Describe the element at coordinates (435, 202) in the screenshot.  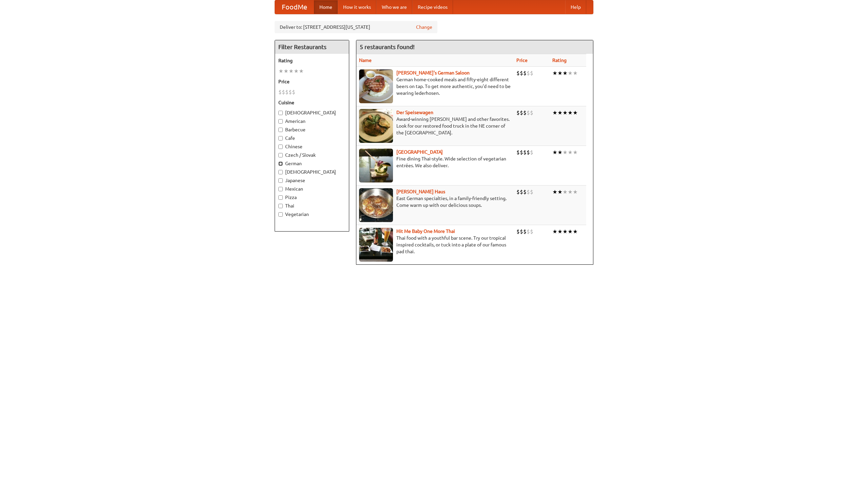
I see `p: East German specialties, in a family-friendly setting. Come warm up with our delicious soups.` at that location.